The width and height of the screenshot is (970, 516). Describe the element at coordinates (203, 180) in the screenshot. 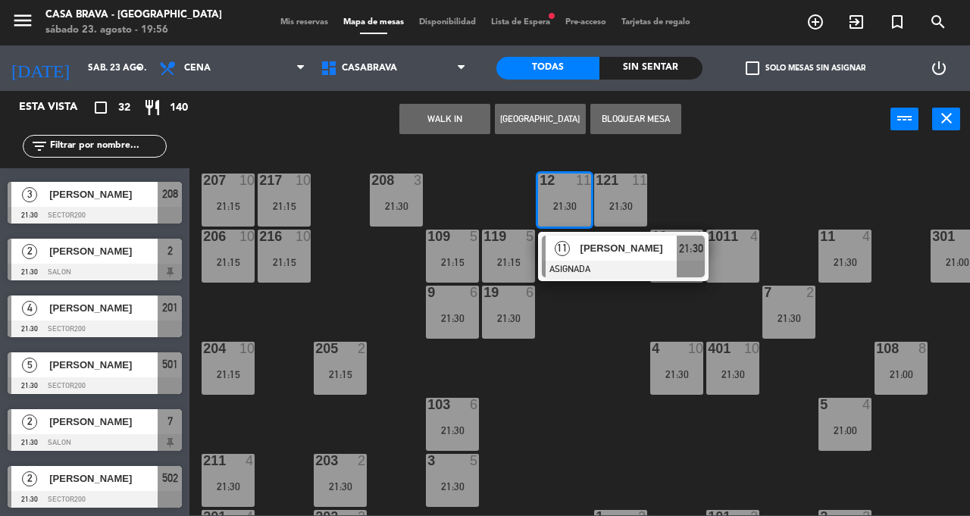

I see `div: 207` at that location.